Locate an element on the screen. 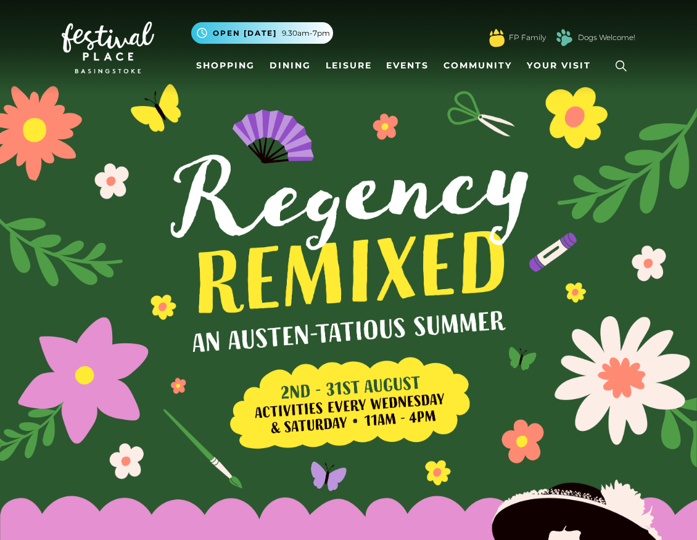  a: Dining is located at coordinates (290, 65).